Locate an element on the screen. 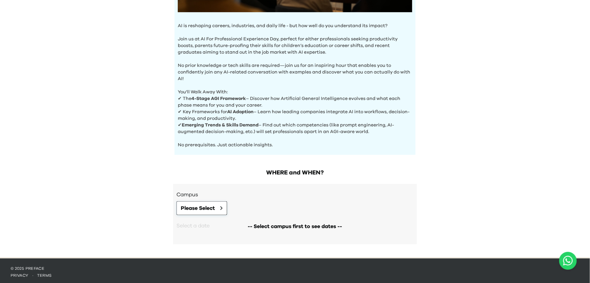 The width and height of the screenshot is (590, 283). p: Join us at AI For Professional Experience Day, perfect for either professionals seeking productiv... is located at coordinates (295, 42).